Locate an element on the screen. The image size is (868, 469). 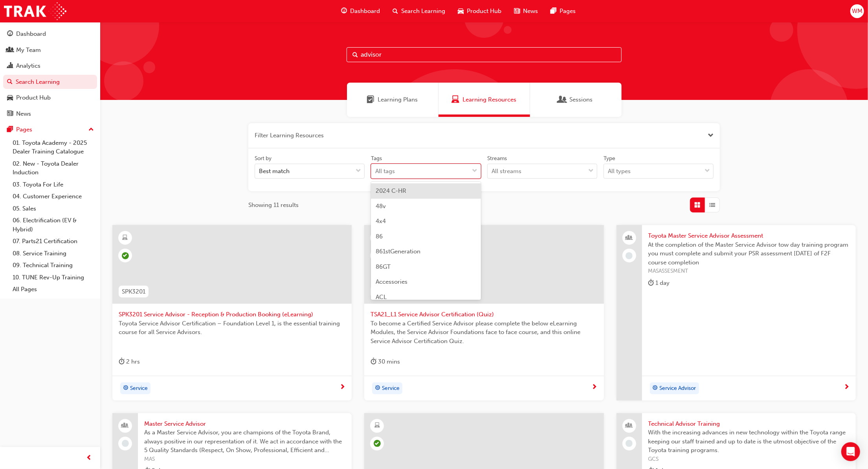
span: 2024 C-HR is located at coordinates (391, 191).